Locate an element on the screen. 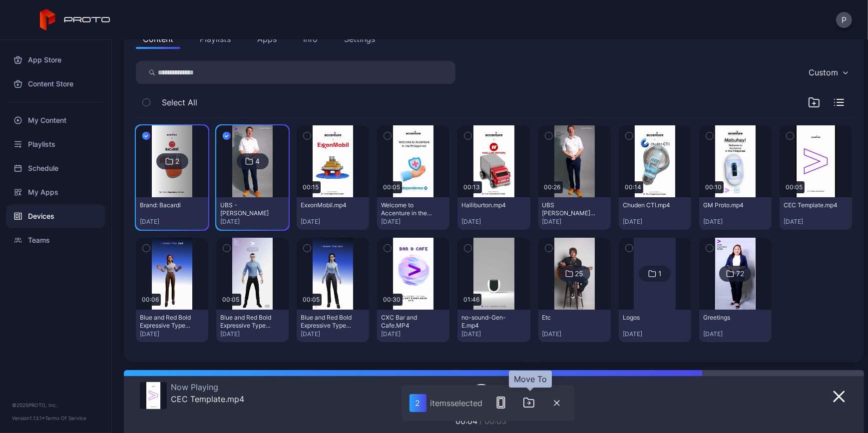 Image resolution: width=868 pixels, height=433 pixels. div: UBS - Ryan is located at coordinates (248, 209).